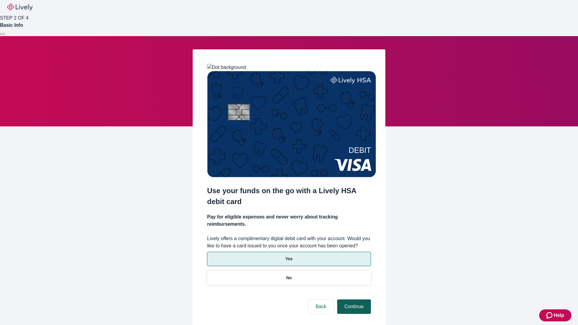 The image size is (578, 325). What do you see at coordinates (289, 196) in the screenshot?
I see `h2: Use your funds on the go with a Lively HSA debit card` at bounding box center [289, 196].